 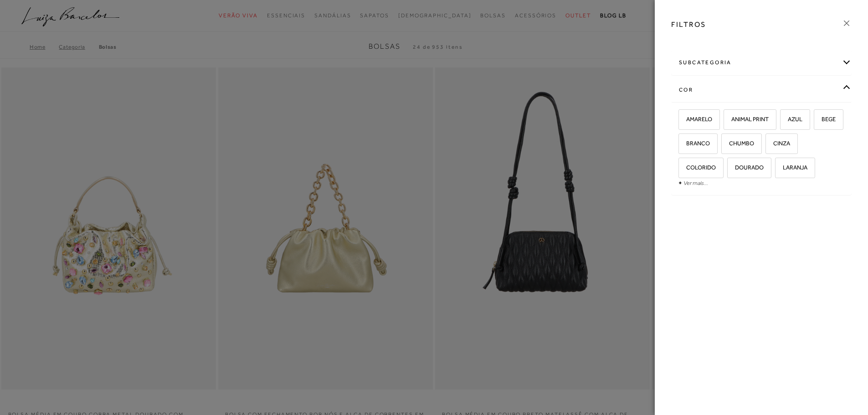 What do you see at coordinates (682, 121) in the screenshot?
I see `input: AMARELO` at bounding box center [682, 121].